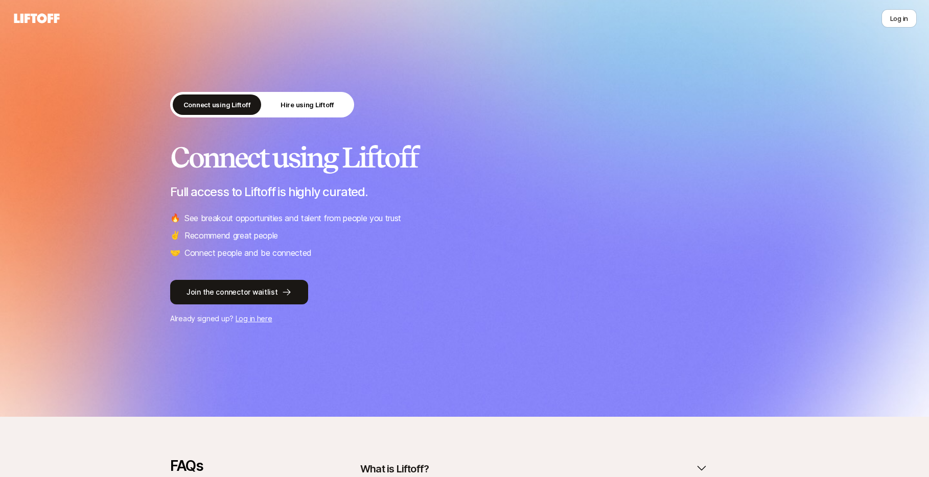 The height and width of the screenshot is (477, 929). Describe the element at coordinates (239, 292) in the screenshot. I see `button: Join the connector waitlist` at that location.